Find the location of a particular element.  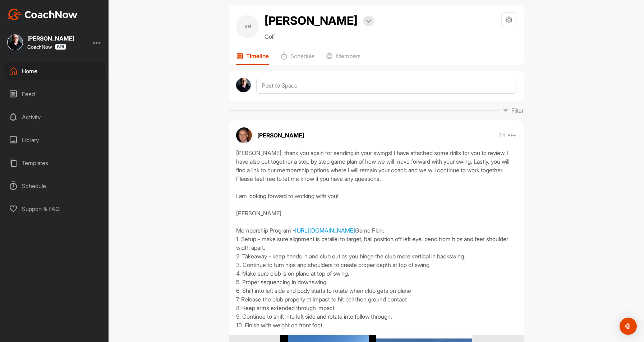

div: Home is located at coordinates (55, 71).